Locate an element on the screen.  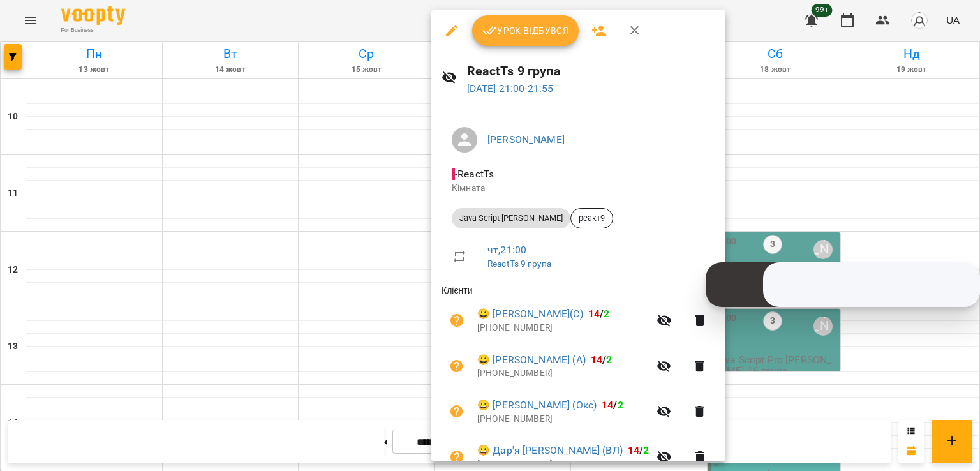
span: реакт9 is located at coordinates (592, 219).